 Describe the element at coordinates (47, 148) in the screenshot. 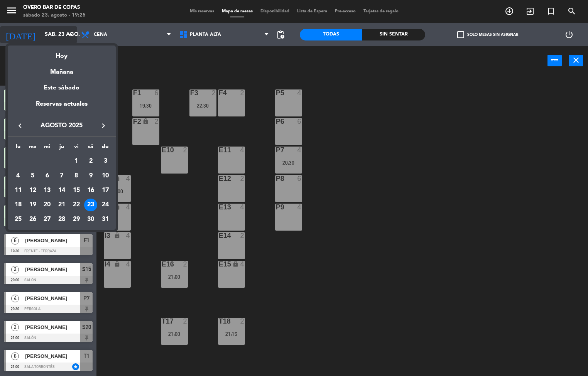

I see `th: miércoles` at that location.